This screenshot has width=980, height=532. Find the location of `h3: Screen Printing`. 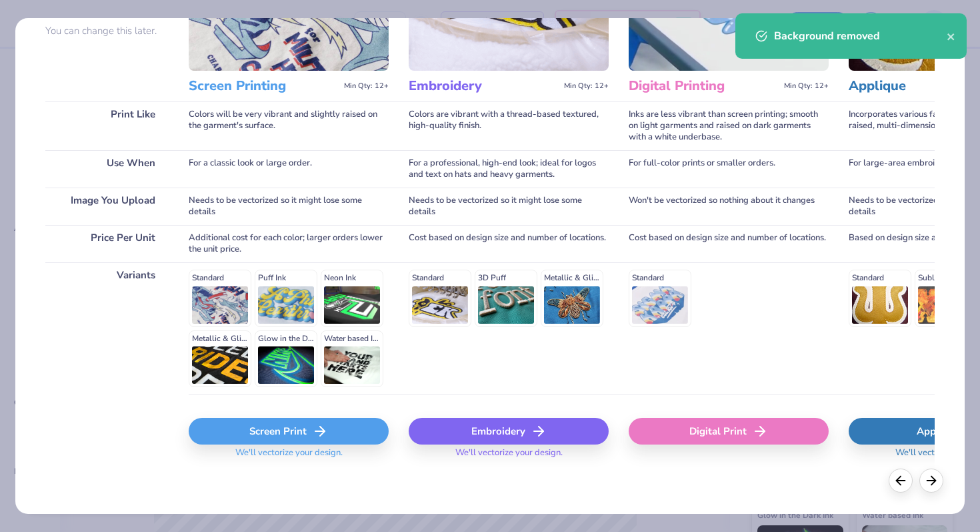

h3: Screen Printing is located at coordinates (263, 86).